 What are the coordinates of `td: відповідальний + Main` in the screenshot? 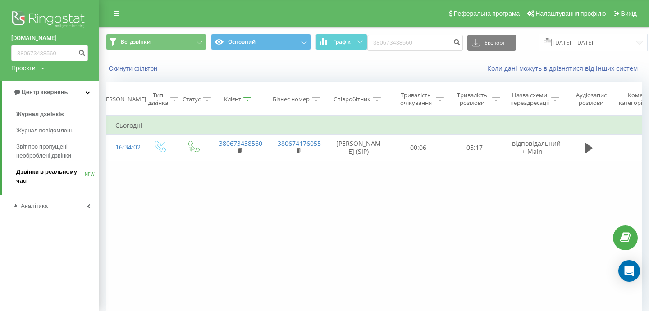 It's located at (532, 148).